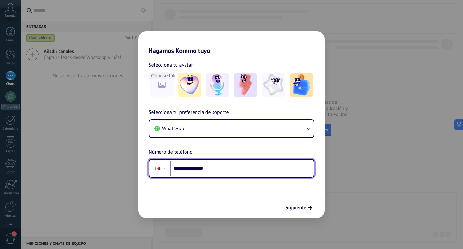 The height and width of the screenshot is (249, 463). I want to click on font: Selecciona tu avatar, so click(171, 65).